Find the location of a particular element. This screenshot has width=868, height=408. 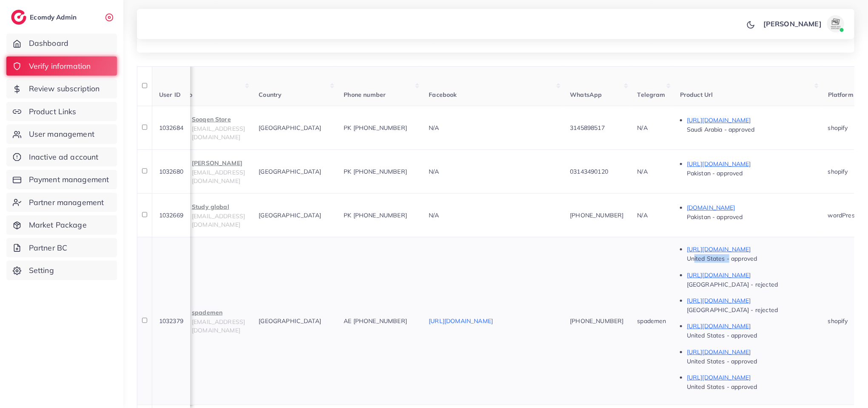

span: 1032669 is located at coordinates (171, 215).